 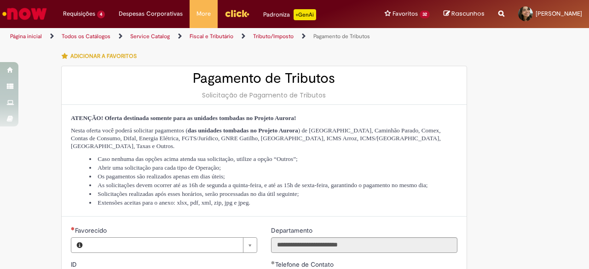 What do you see at coordinates (273, 263) in the screenshot?
I see `span: Obrigatório Preenchido` at bounding box center [273, 263].